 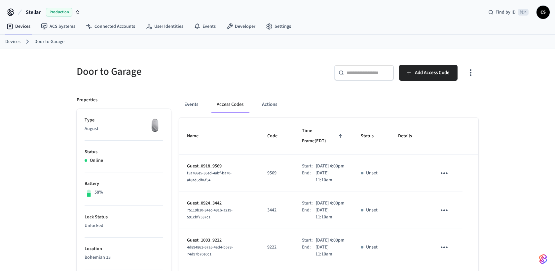 I want to click on button: Add Access Code, so click(x=428, y=73).